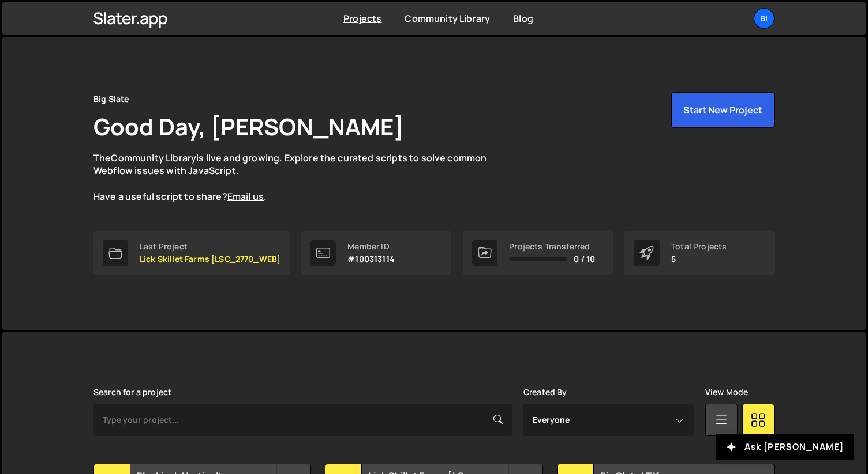  I want to click on div: Total Projects, so click(699, 247).